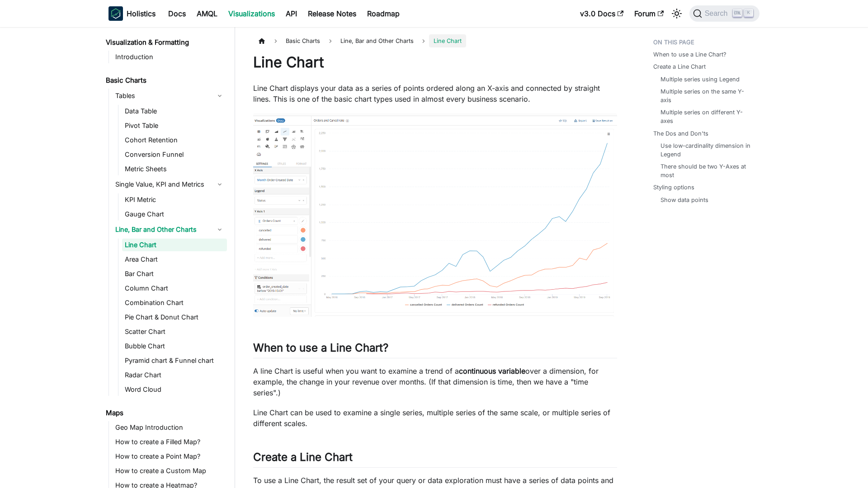 The height and width of the screenshot is (488, 868). I want to click on a: Geo Map Introduction, so click(170, 428).